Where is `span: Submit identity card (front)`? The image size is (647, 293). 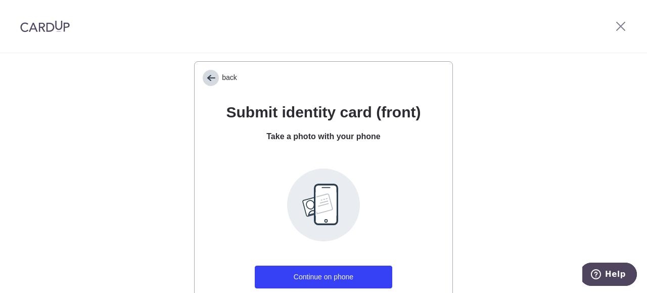 span: Submit identity card (front) is located at coordinates (323, 112).